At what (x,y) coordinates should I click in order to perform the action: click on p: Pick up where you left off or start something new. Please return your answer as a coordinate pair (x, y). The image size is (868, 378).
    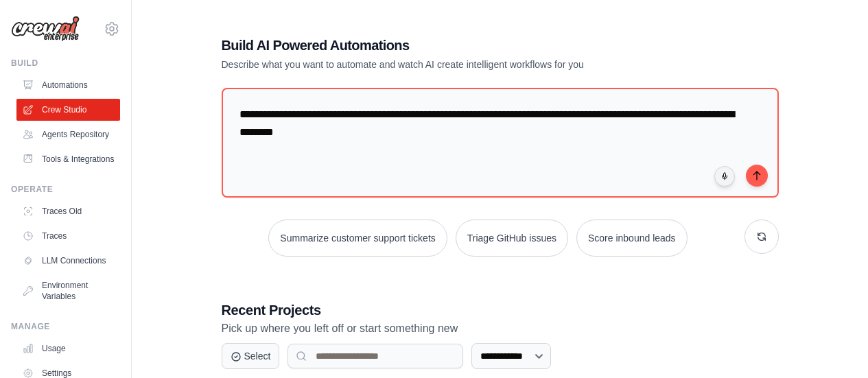
    Looking at the image, I should click on (500, 329).